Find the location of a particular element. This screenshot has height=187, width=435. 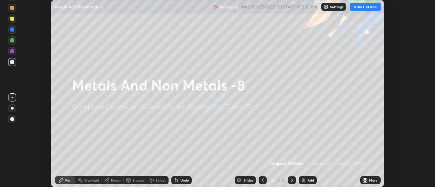

div: Highlight is located at coordinates (92, 180).